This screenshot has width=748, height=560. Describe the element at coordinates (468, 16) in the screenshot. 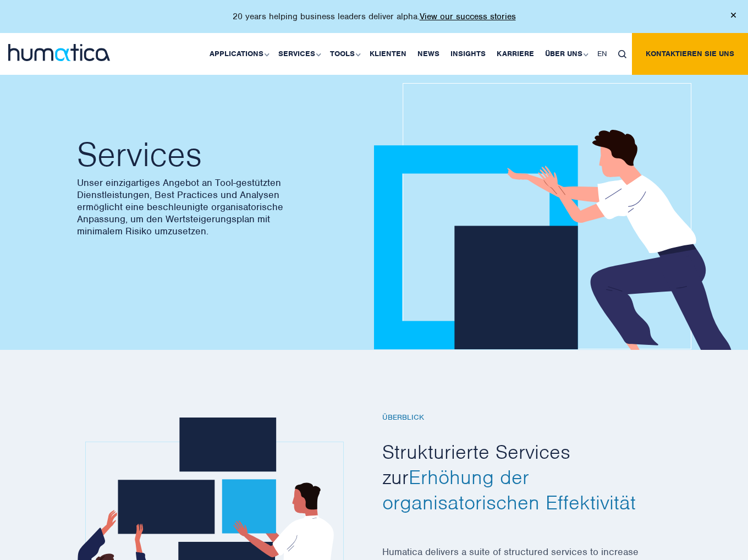

I see `a: View our success stories` at that location.